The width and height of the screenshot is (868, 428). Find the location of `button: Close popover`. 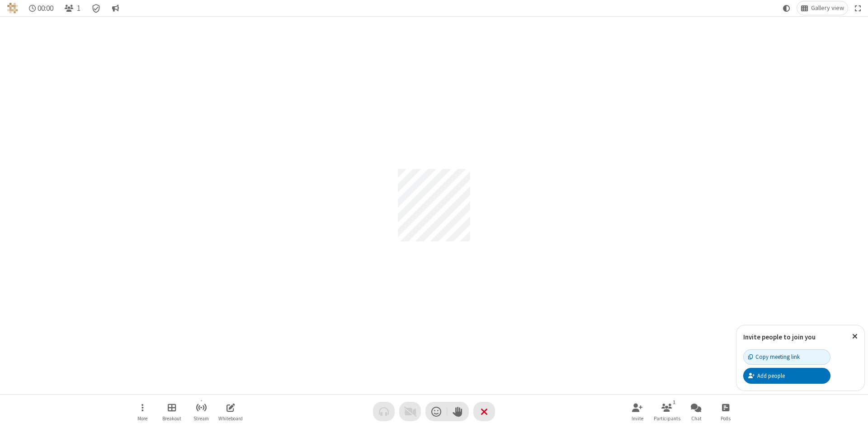

button: Close popover is located at coordinates (854, 337).